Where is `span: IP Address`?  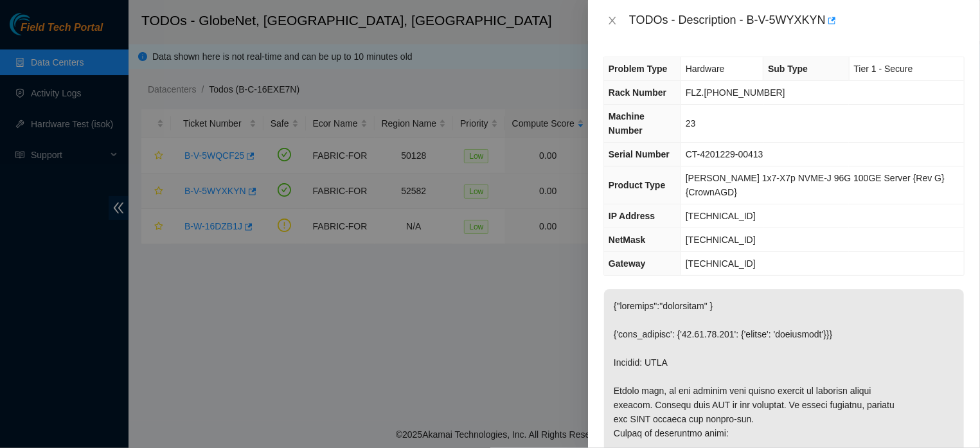
span: IP Address is located at coordinates (631, 216).